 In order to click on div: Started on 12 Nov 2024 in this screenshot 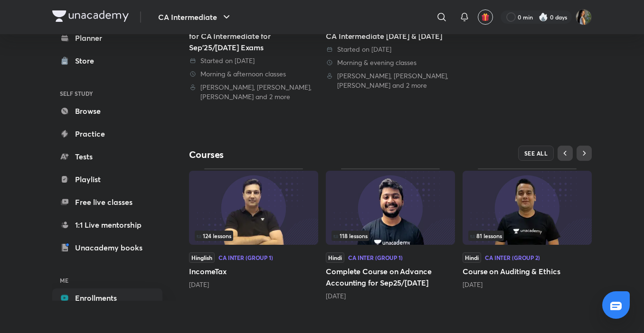, I will do `click(390, 49)`.